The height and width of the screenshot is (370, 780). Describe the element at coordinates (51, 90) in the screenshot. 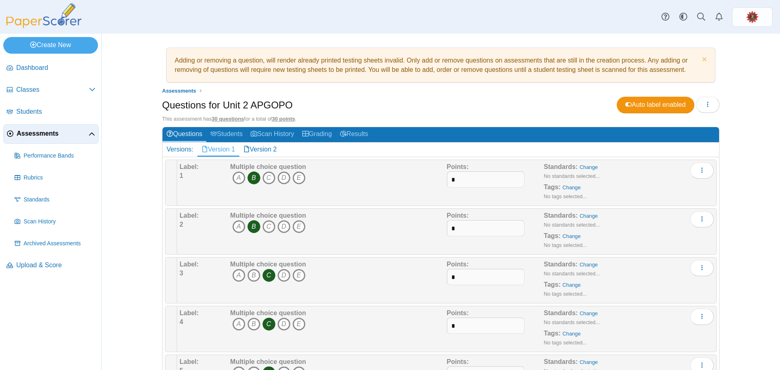

I see `a: Classes` at that location.